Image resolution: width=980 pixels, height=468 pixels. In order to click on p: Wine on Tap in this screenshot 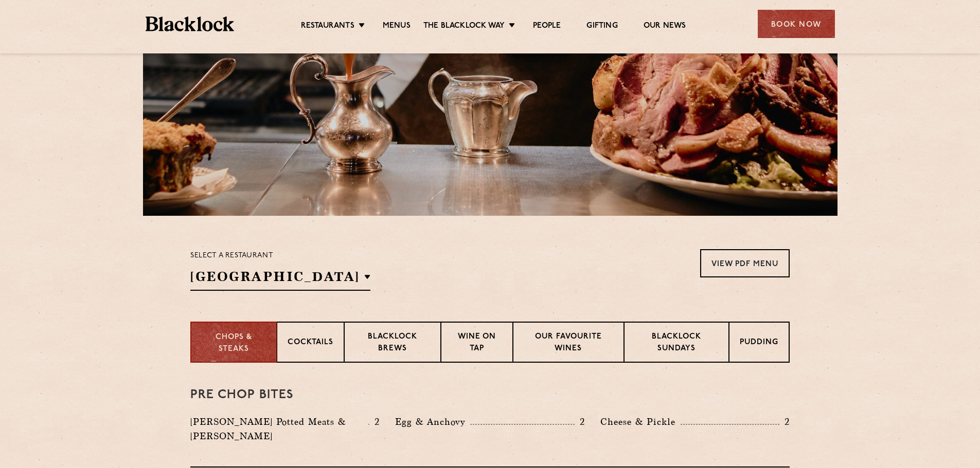, I will do `click(477, 343)`.